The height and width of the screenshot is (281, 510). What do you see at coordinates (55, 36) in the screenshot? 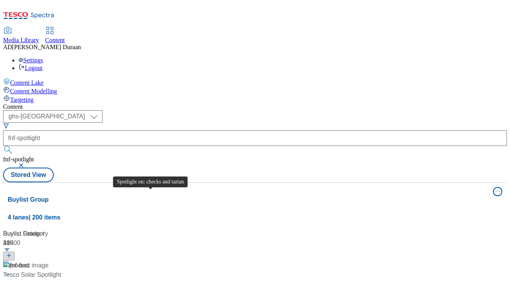
I see `a: Content` at bounding box center [55, 36].